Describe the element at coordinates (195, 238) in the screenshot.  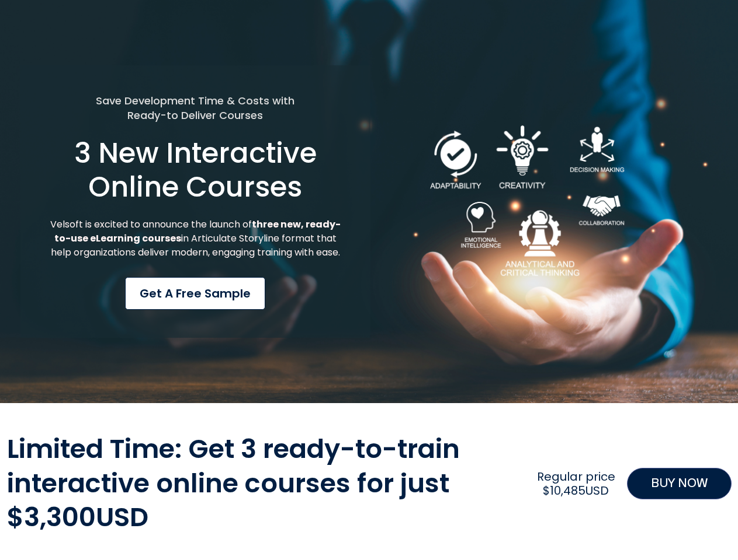
I see `p: Velsoft is excited to announce the launch of in Articulate Storyline format that help organizatio...` at that location.